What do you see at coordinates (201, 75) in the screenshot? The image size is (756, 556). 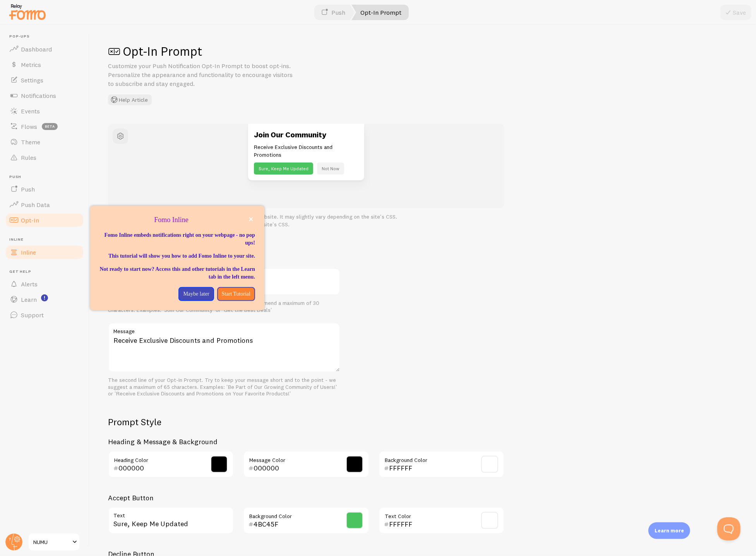 I see `p: Customize your Push Notification Opt-In Prompt to boost opt-ins. Personalize the appearance and f...` at bounding box center [201, 75].